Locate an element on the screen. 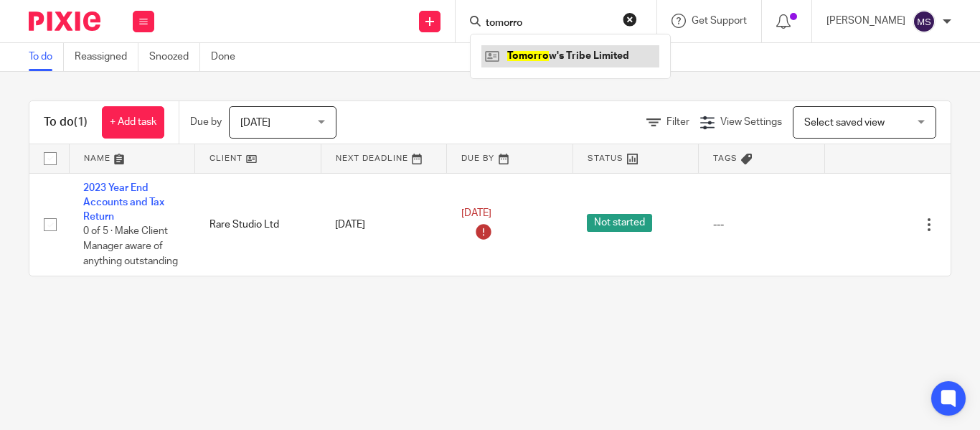 This screenshot has height=430, width=980. span: View Settings is located at coordinates (751, 122).